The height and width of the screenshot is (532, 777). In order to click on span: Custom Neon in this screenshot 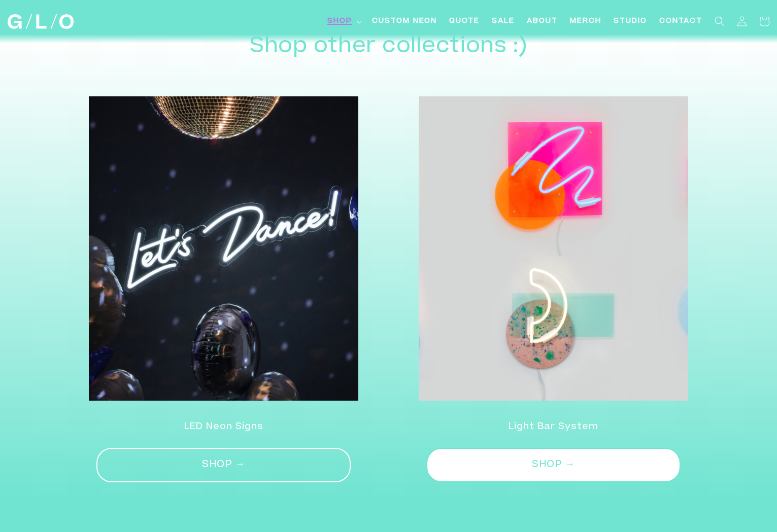, I will do `click(405, 21)`.